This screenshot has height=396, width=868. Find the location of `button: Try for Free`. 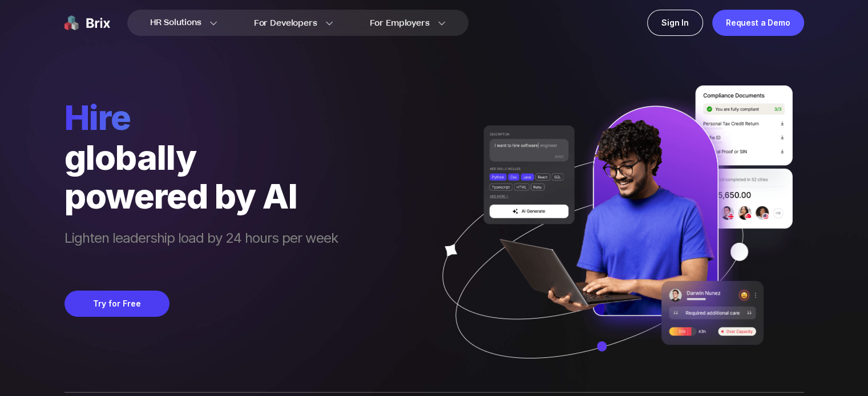

button: Try for Free is located at coordinates (117, 304).